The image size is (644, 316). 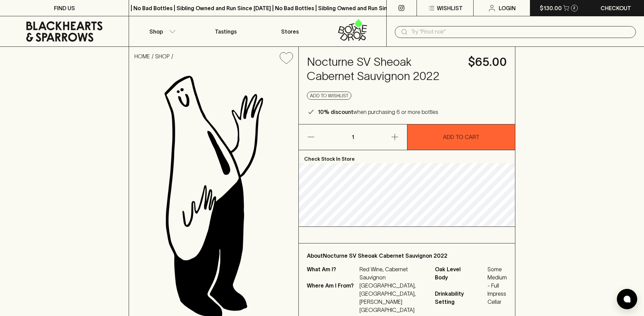 I want to click on a: SHOP, so click(x=162, y=57).